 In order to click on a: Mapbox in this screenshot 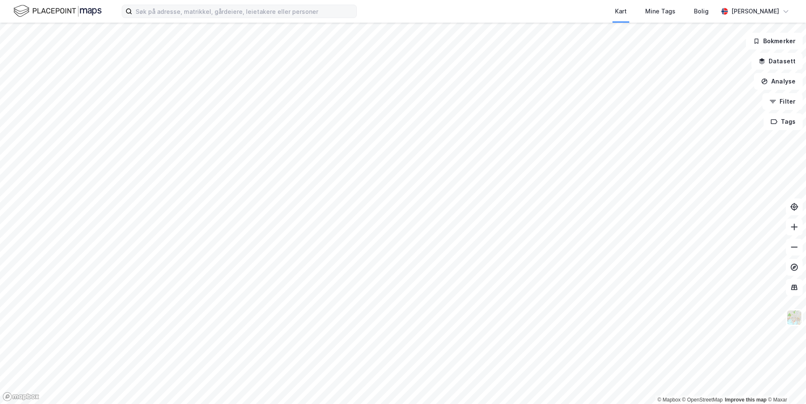, I will do `click(668, 400)`.